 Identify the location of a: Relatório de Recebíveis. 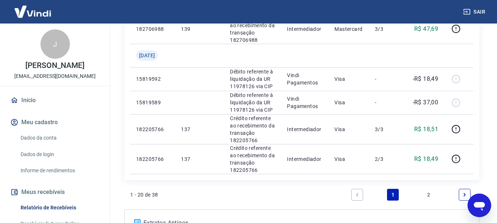
(59, 208).